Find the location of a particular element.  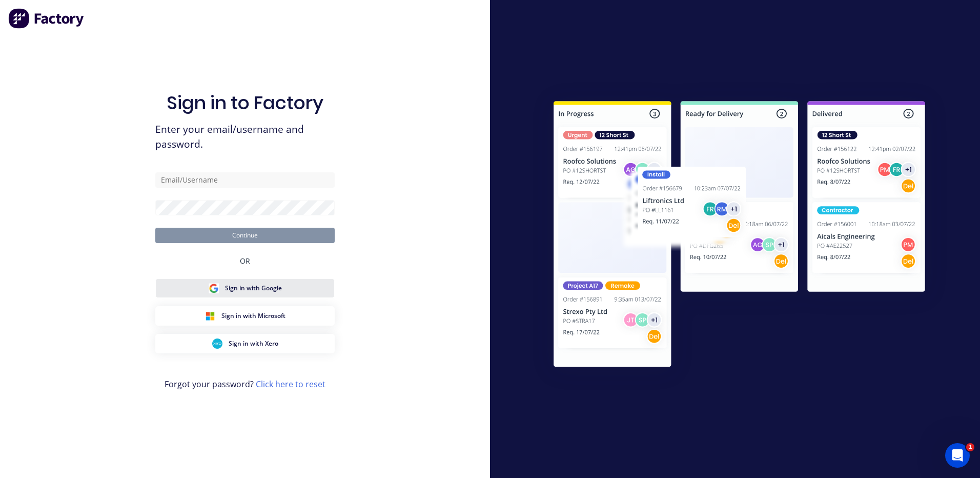

div: OR is located at coordinates (245, 260).